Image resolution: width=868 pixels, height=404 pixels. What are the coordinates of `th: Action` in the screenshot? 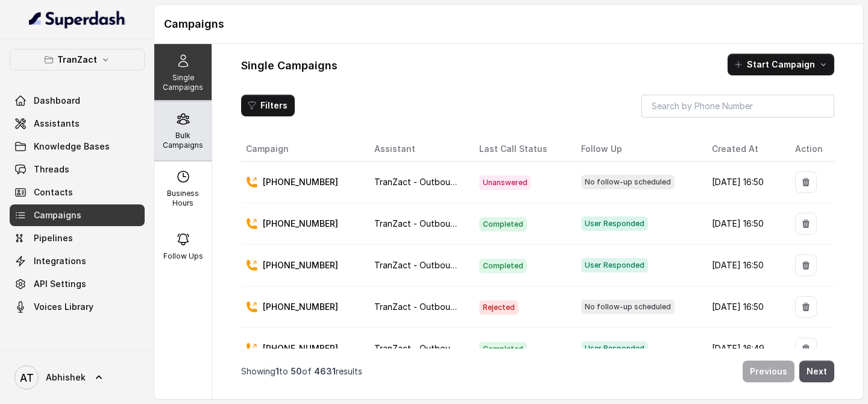 It's located at (809, 149).